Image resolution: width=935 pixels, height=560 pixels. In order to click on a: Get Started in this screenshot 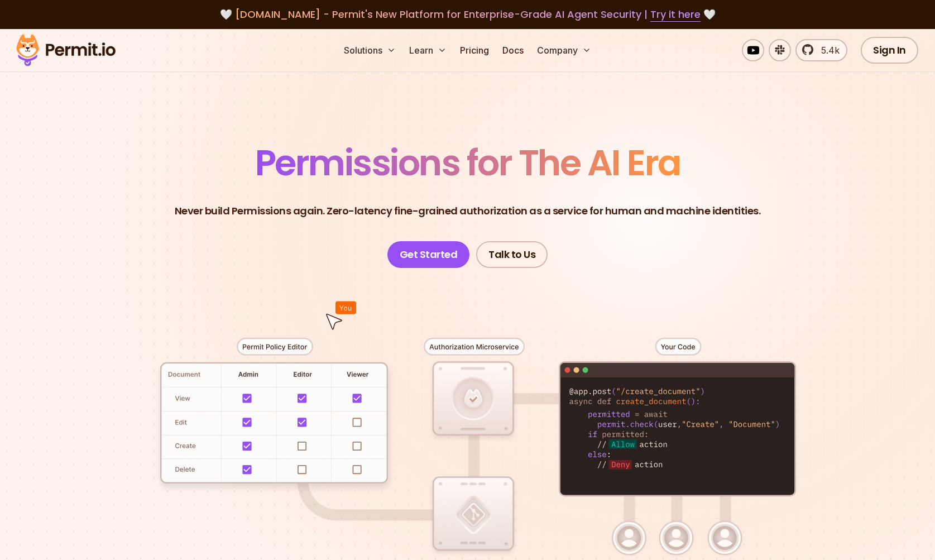, I will do `click(429, 255)`.